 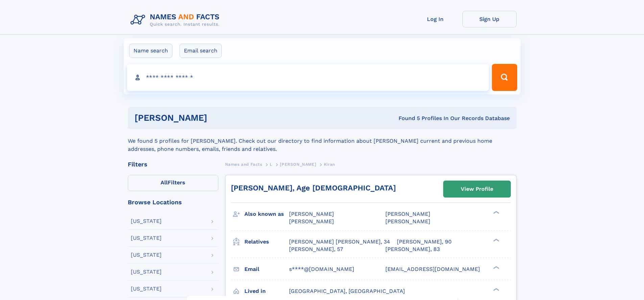 I want to click on div: Found 5 Profiles In Our Records Database, so click(x=406, y=118).